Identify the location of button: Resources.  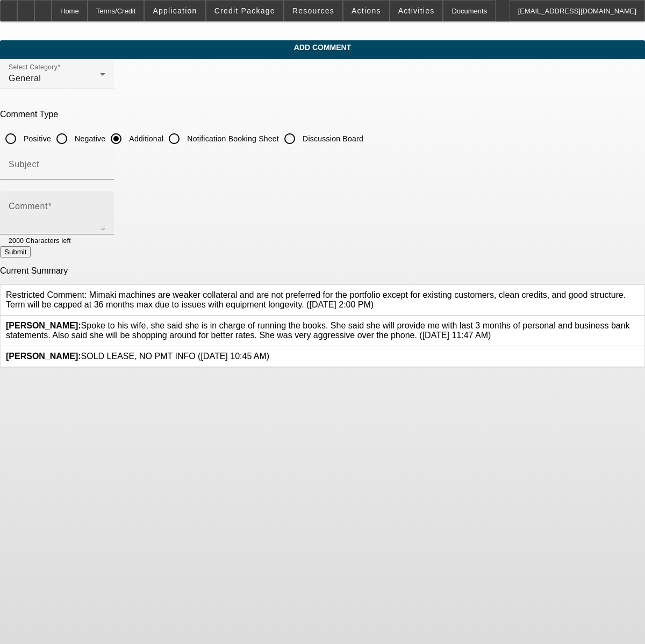
(313, 11).